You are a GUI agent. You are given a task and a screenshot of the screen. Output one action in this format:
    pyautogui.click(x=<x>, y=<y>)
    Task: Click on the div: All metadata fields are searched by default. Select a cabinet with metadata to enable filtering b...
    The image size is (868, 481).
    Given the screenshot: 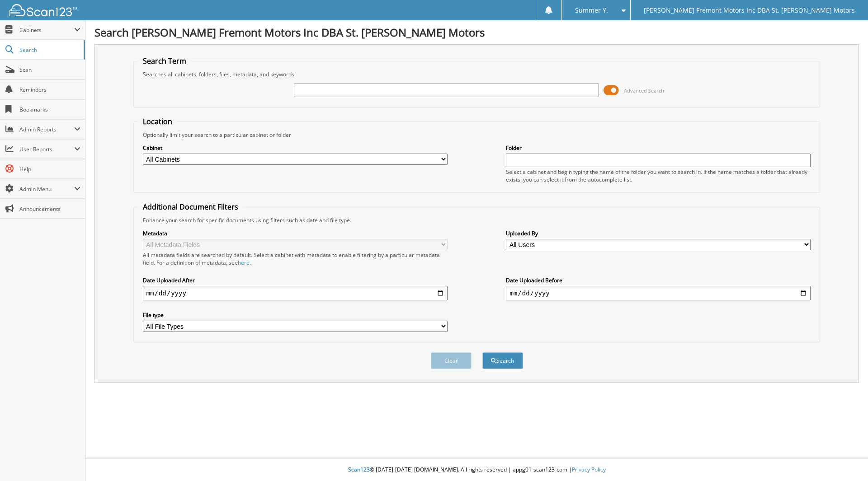 What is the action you would take?
    pyautogui.click(x=295, y=258)
    